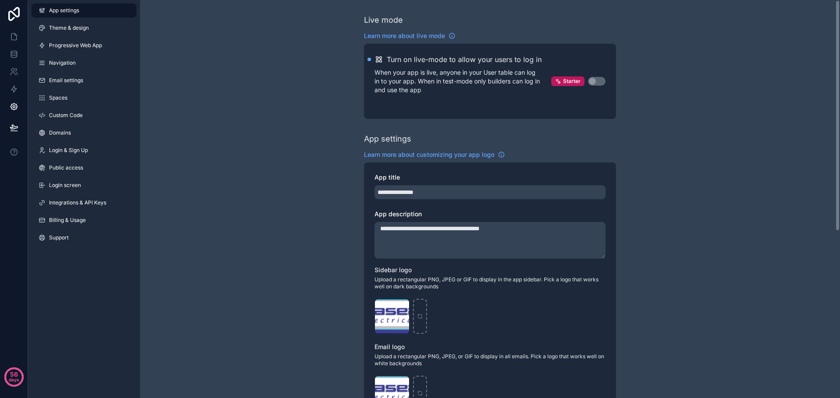  What do you see at coordinates (490, 360) in the screenshot?
I see `span: Upload a rectangular PNG, JPEG, or GIF to display in all emails. Pick a logo that works well on w...` at bounding box center [490, 360].